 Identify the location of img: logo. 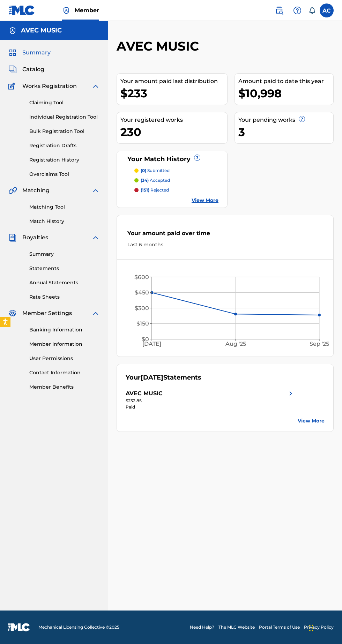
(19, 627).